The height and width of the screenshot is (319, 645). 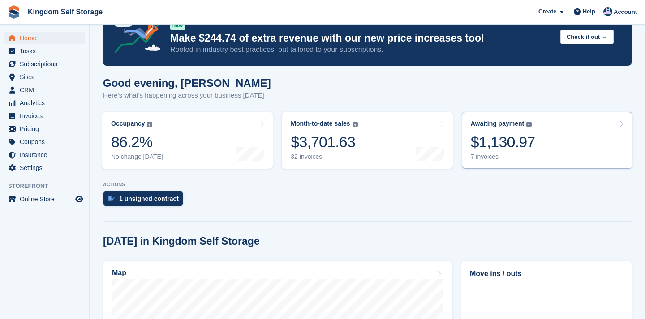 I want to click on div: 1 unsigned contract, so click(x=149, y=199).